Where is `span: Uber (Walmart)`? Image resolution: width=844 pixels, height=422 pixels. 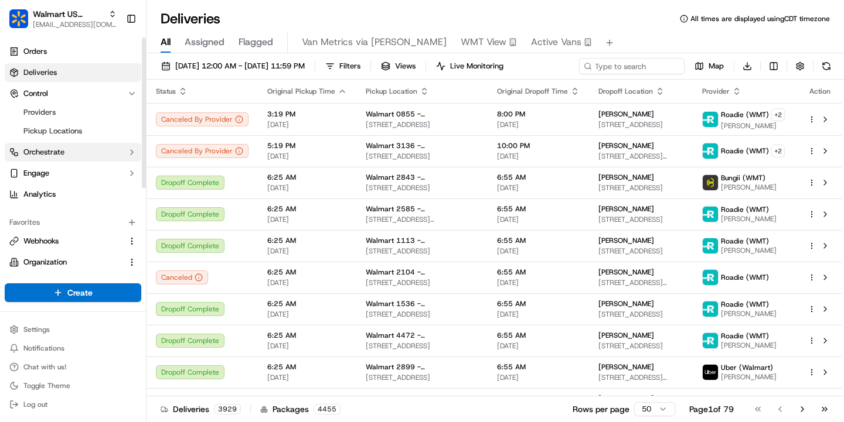 span: Uber (Walmart) is located at coordinates (746, 368).